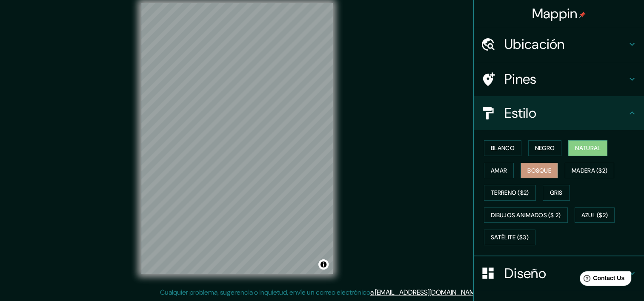 This screenshot has width=644, height=301. Describe the element at coordinates (595, 215) in the screenshot. I see `font: Azul ($2)` at that location.